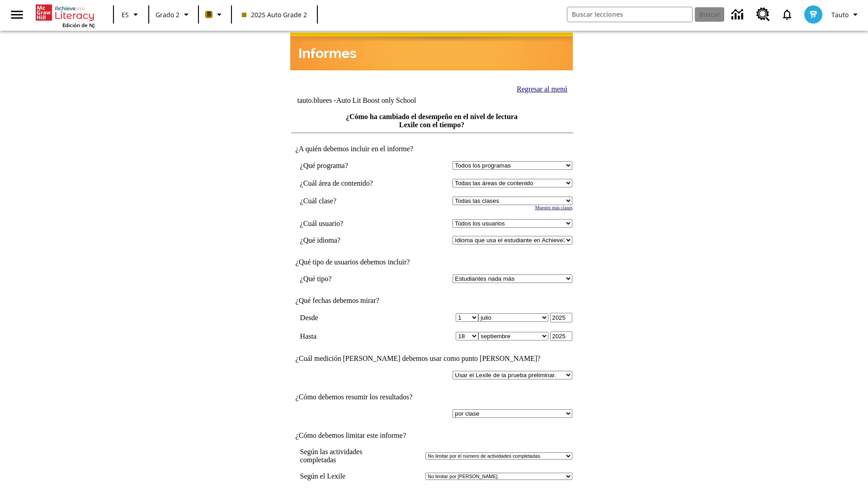 Image resolution: width=868 pixels, height=489 pixels. Describe the element at coordinates (813, 14) in the screenshot. I see `img: avatar image` at that location.